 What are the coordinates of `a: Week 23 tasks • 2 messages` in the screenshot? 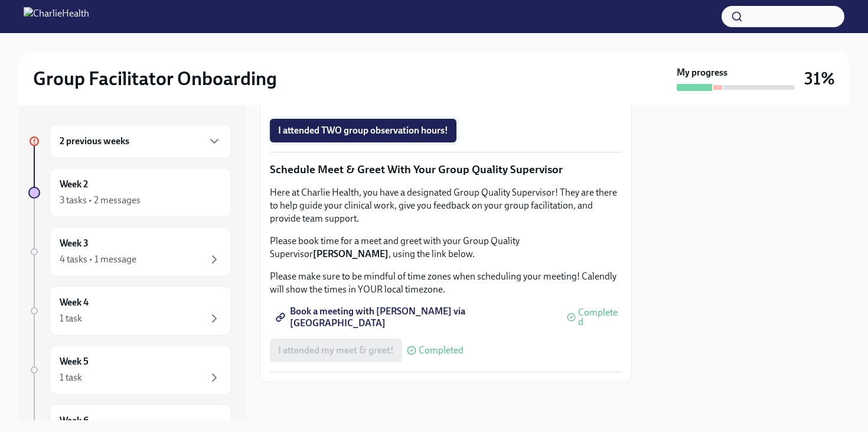 It's located at (130, 192).